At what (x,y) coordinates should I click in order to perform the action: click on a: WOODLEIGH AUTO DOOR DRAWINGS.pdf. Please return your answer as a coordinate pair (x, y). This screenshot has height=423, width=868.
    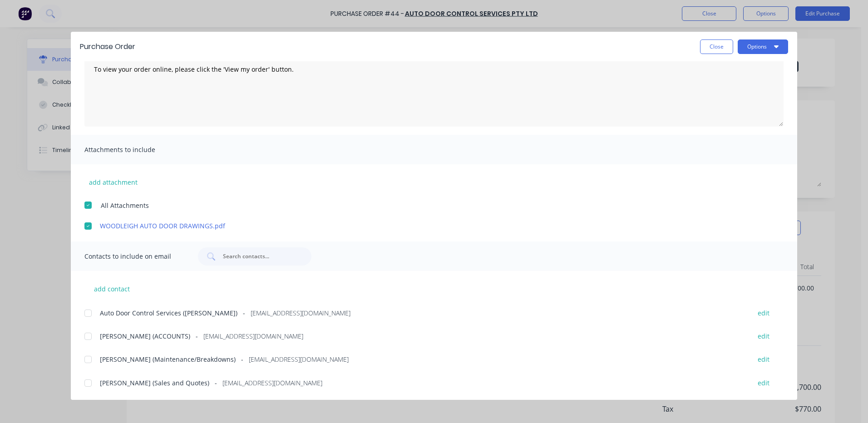
    Looking at the image, I should click on (421, 226).